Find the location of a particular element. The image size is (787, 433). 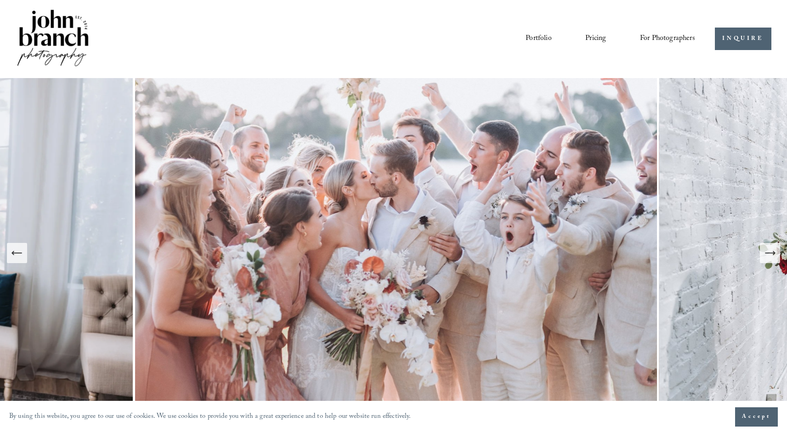

a: INQUIRE is located at coordinates (743, 39).